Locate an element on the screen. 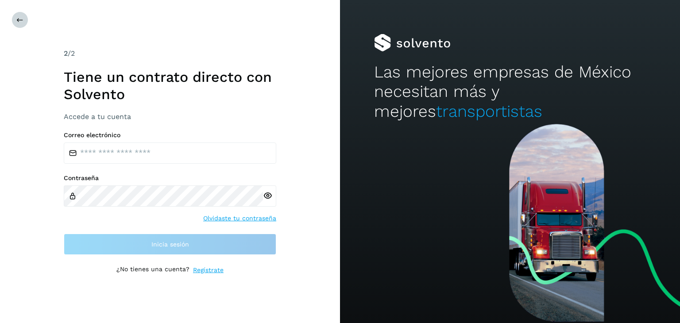 Image resolution: width=680 pixels, height=323 pixels. label: Contraseña is located at coordinates (170, 178).